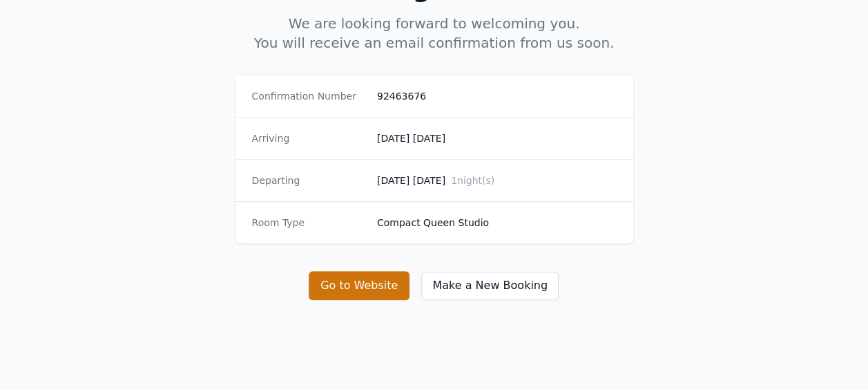 This screenshot has height=390, width=868. Describe the element at coordinates (496, 222) in the screenshot. I see `dd: Compact Queen Studio` at that location.